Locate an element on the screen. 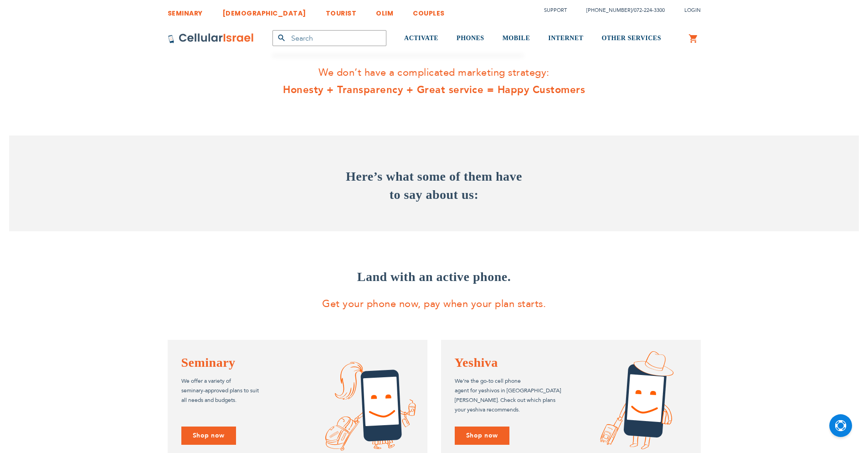  a: INTERNET is located at coordinates (565, 38).